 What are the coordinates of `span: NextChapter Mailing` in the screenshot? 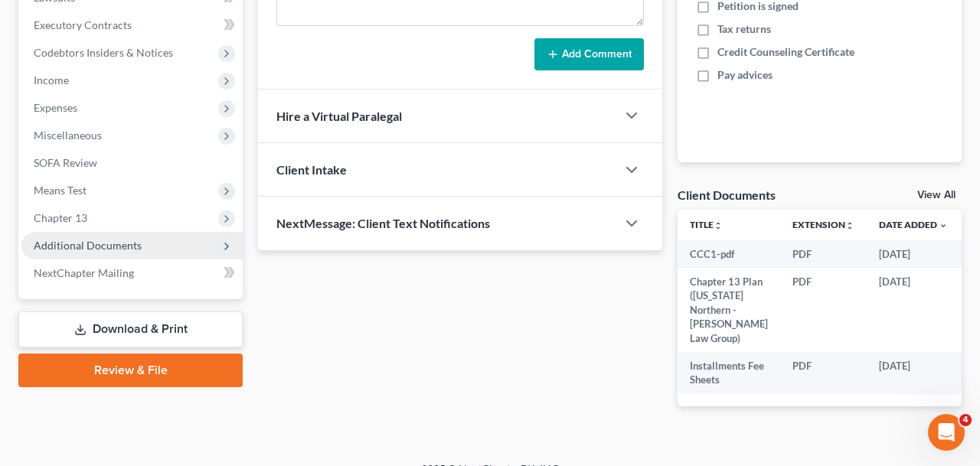 It's located at (83, 273).